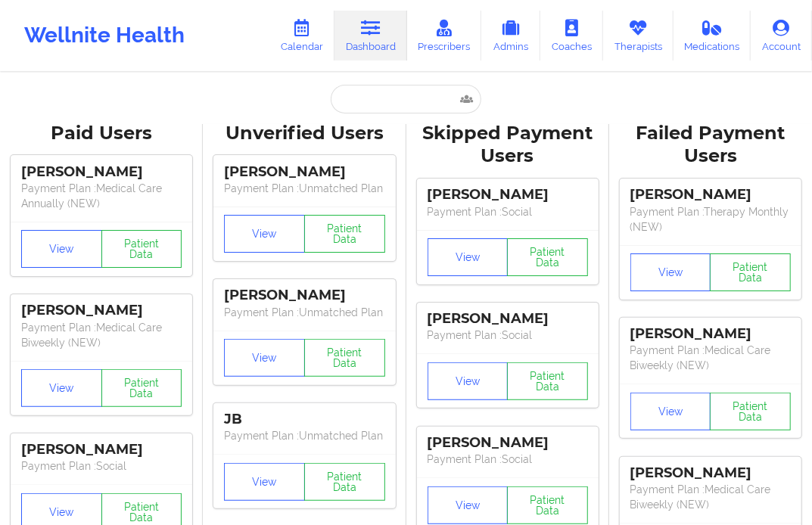  I want to click on div: Unverified Users, so click(304, 133).